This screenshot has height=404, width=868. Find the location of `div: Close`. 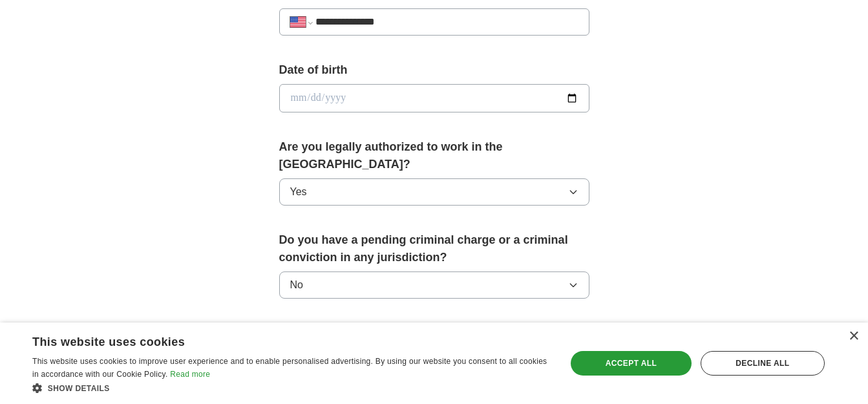

div: Close is located at coordinates (853, 336).